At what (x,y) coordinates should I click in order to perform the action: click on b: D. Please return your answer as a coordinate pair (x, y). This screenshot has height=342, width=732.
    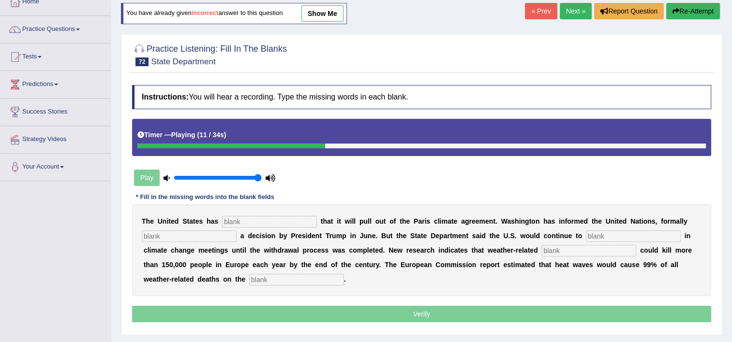
    Looking at the image, I should click on (433, 236).